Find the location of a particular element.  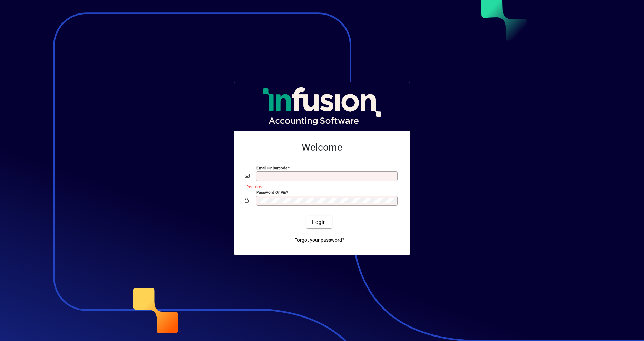

h2: Welcome is located at coordinates (322, 147).